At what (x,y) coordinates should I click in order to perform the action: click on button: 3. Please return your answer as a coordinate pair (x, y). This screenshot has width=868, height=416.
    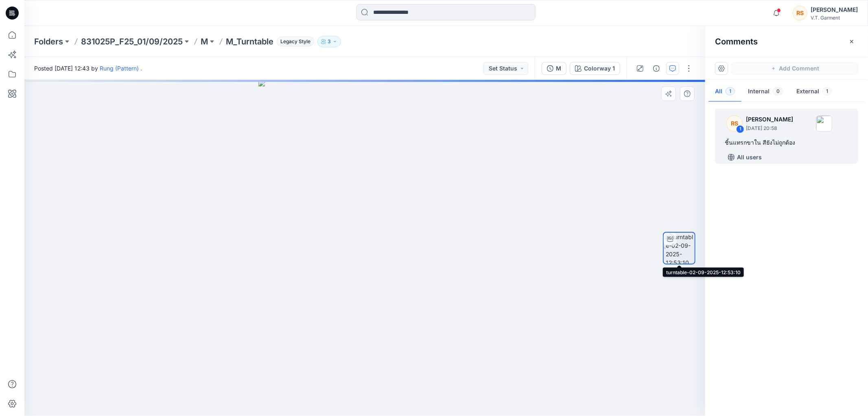
    Looking at the image, I should click on (329, 41).